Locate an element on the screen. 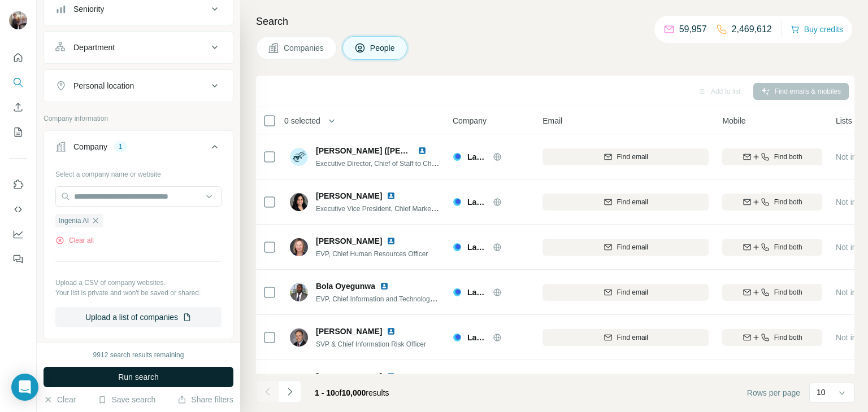 This screenshot has width=868, height=412. div: Select a company name or website is located at coordinates (138, 172).